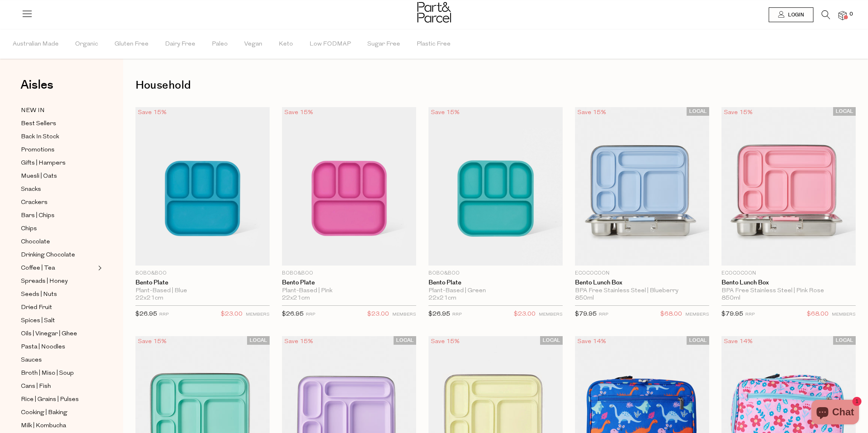 The width and height of the screenshot is (868, 433). I want to click on span: Promotions, so click(38, 150).